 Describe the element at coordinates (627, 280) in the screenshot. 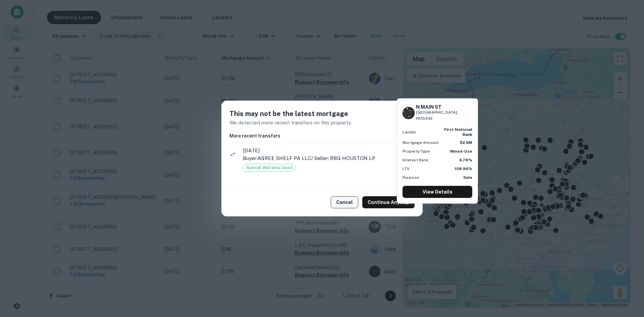

I see `div: Chat Widget` at that location.